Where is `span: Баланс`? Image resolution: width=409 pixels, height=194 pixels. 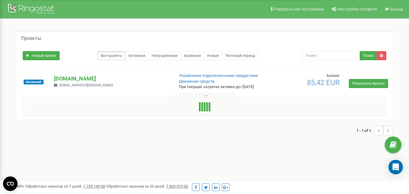 span: Баланс is located at coordinates (333, 75).